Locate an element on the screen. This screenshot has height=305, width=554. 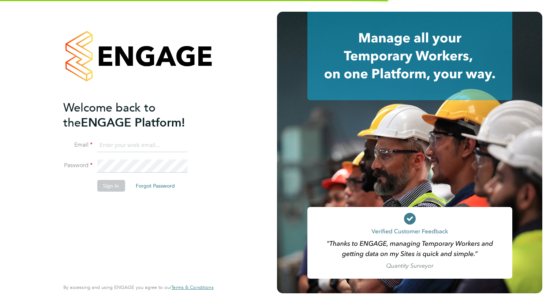
span: By accessing and using ENGAGE you agree to our is located at coordinates (138, 287).